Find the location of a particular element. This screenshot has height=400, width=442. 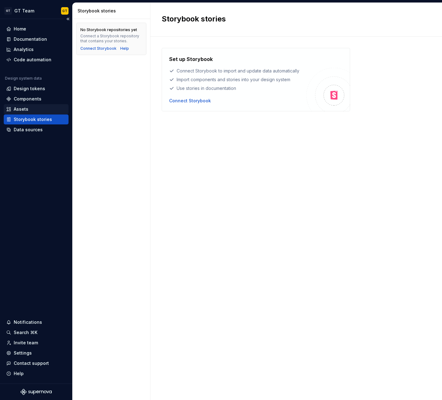

button: Search ⌘K is located at coordinates (36, 333).